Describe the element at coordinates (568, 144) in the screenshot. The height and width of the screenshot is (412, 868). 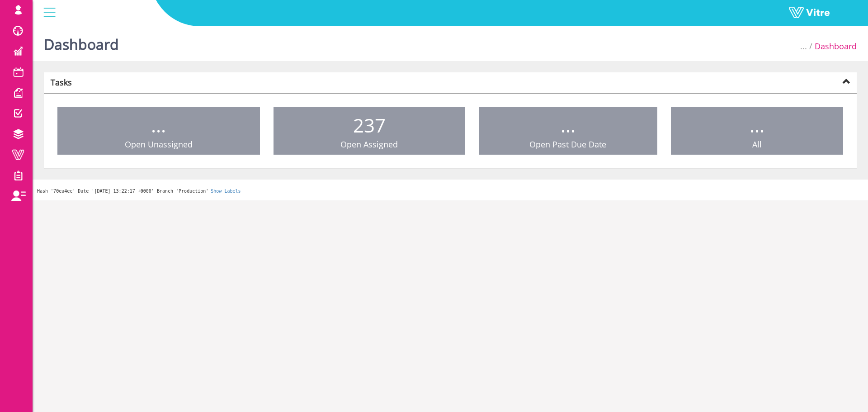
I see `span: Open Past Due Date` at that location.